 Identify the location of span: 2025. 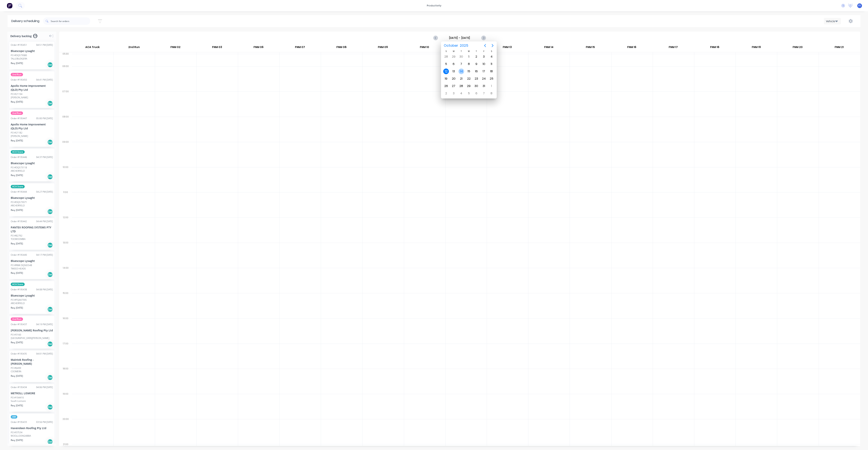
(464, 45).